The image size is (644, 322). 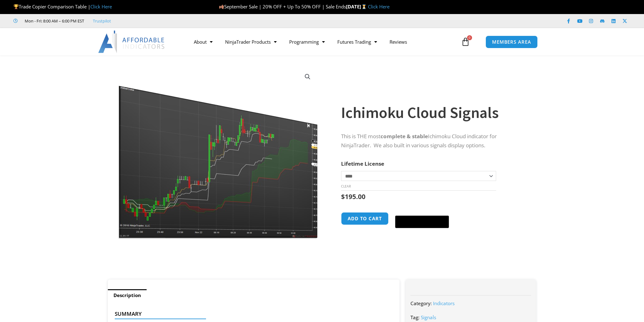 I want to click on a: NinjaTrader Products, so click(x=251, y=42).